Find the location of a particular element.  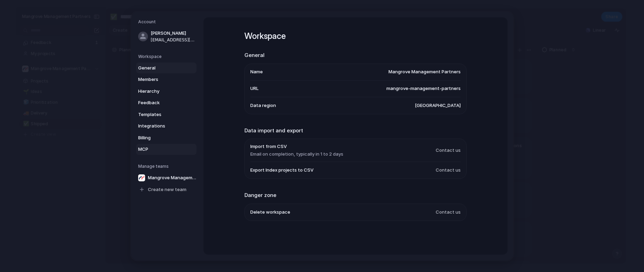

h2: Data import and export is located at coordinates (355, 131).